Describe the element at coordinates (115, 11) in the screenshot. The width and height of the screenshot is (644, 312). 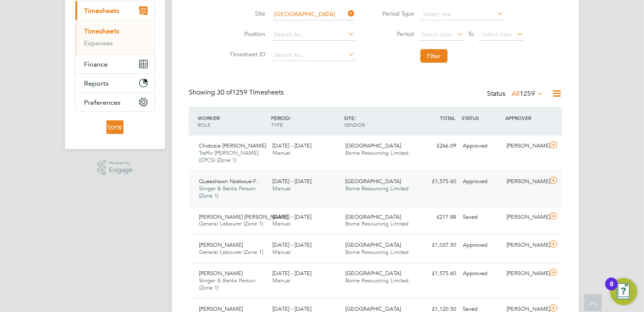
I see `button: Timesheets` at that location.